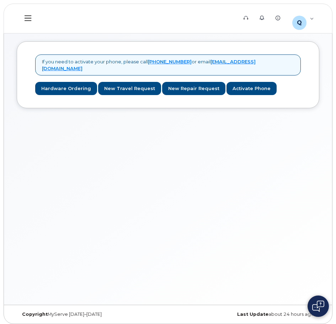 This screenshot has width=336, height=324. What do you see at coordinates (35, 314) in the screenshot?
I see `strong: Copyright` at bounding box center [35, 314].